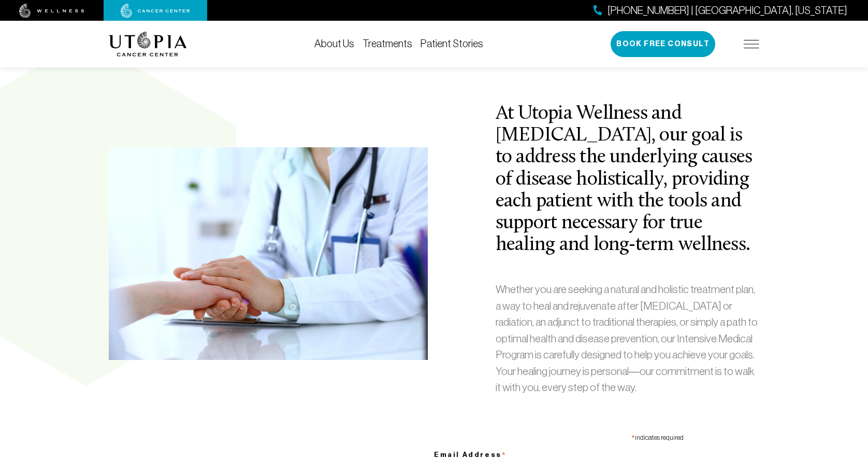 The image size is (868, 472). Describe the element at coordinates (334, 44) in the screenshot. I see `a: About Us` at that location.